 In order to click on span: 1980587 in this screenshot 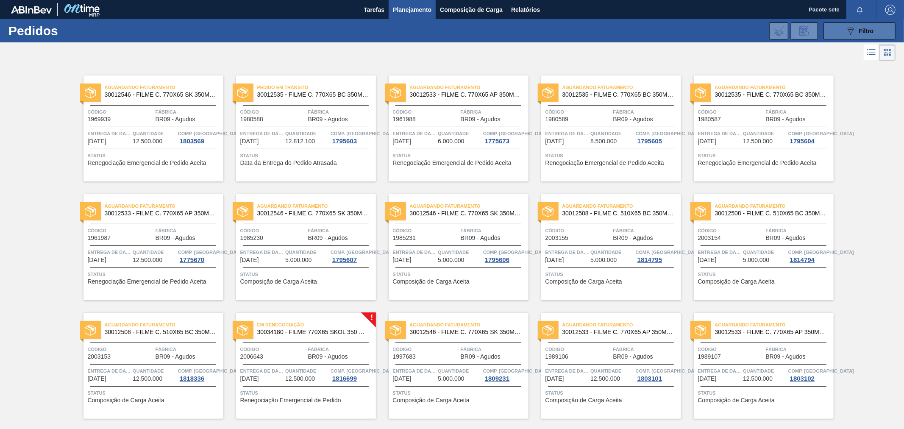, I will do `click(709, 119)`.